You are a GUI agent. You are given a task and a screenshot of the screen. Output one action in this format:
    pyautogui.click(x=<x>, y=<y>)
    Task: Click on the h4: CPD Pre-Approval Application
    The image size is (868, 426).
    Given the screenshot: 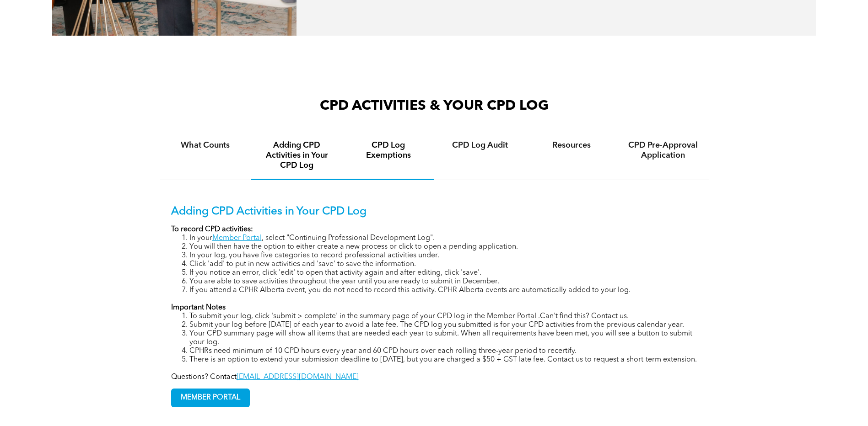 What is the action you would take?
    pyautogui.click(x=663, y=150)
    